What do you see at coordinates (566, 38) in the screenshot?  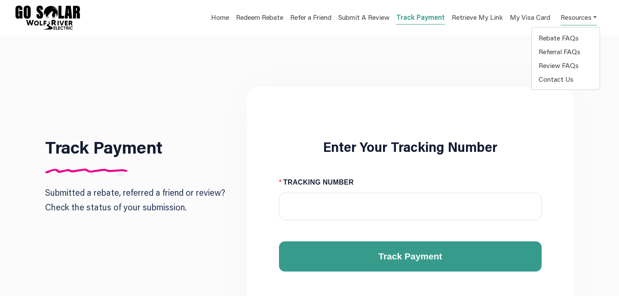 I see `div: Rebate FAQs` at bounding box center [566, 38].